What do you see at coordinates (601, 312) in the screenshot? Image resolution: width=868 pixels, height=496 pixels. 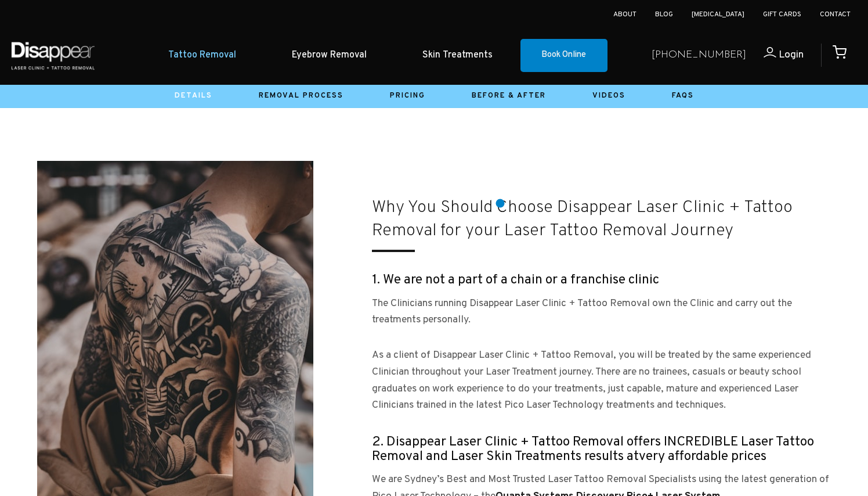 I see `p: The Clinicians running Disappear Laser Clinic + Tattoo Removal own the Clinic and carry out the t...` at bounding box center [601, 312].